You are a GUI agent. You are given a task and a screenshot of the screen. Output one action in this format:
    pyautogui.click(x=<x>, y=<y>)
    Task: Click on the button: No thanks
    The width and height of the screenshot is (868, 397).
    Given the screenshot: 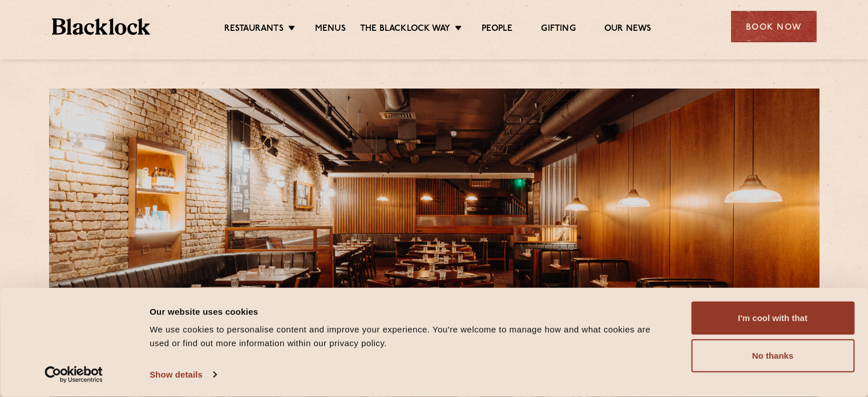 What is the action you would take?
    pyautogui.click(x=773, y=356)
    